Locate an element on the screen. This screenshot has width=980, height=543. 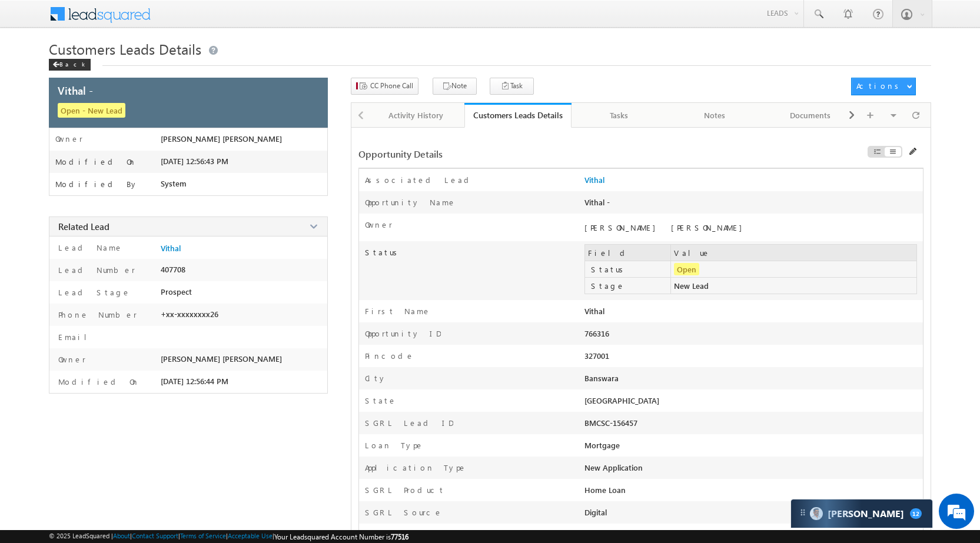
a: Terms of Service is located at coordinates (203, 535).